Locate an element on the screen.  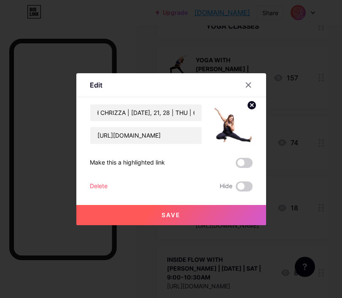
div: Edit is located at coordinates (96, 85).